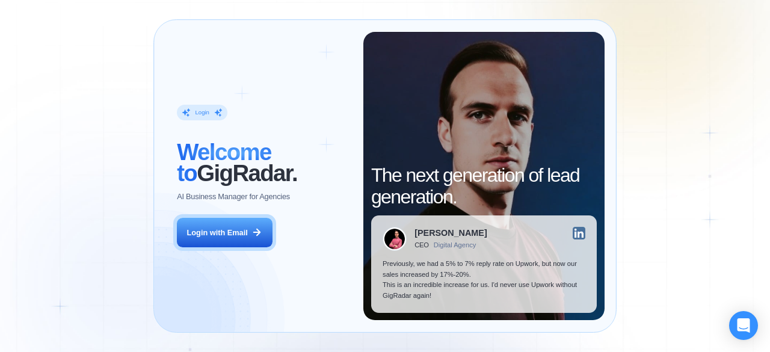 This screenshot has height=352, width=770. What do you see at coordinates (264, 162) in the screenshot?
I see `h2: ‍ GigRadar.` at bounding box center [264, 162].